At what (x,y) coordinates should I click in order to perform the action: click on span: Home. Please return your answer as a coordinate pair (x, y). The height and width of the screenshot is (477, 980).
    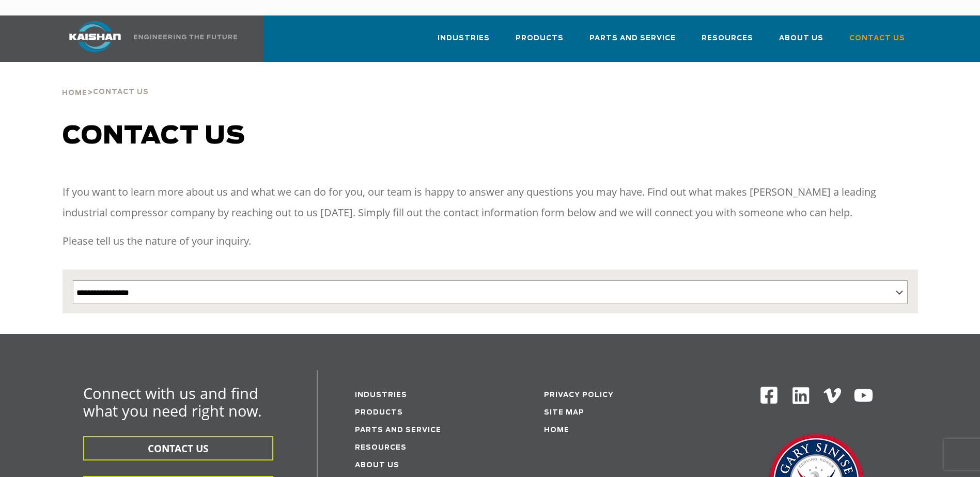
    Looking at the image, I should click on (74, 92).